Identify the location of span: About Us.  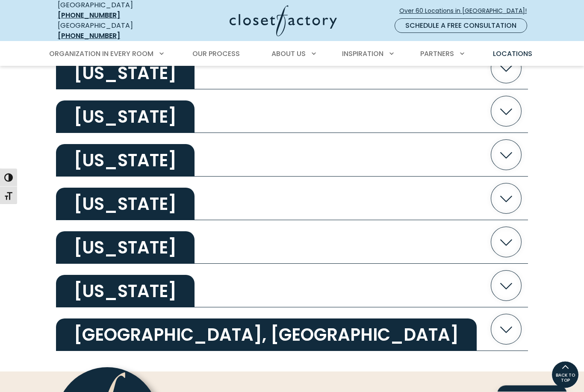
(289, 54).